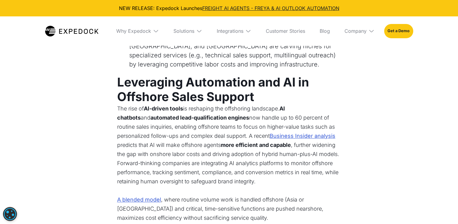 The image size is (458, 224). What do you see at coordinates (164, 108) in the screenshot?
I see `strong: AI-driven tools` at bounding box center [164, 108].